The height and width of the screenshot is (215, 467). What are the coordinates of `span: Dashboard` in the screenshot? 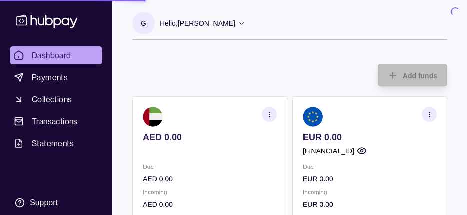 It's located at (51, 55).